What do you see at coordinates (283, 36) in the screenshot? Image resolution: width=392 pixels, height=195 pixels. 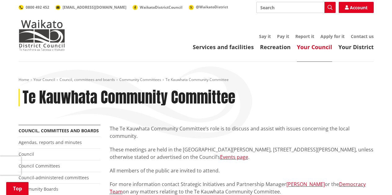 I see `a: Pay it` at bounding box center [283, 36].